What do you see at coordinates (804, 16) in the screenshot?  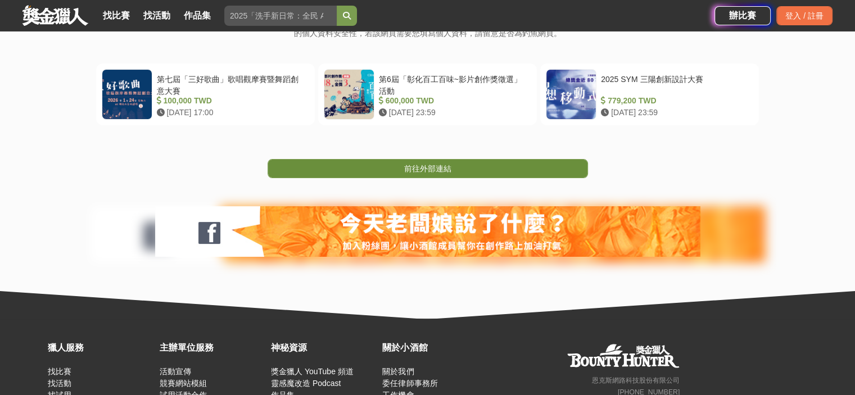 I see `div: 登入 / 註冊` at bounding box center [804, 16].